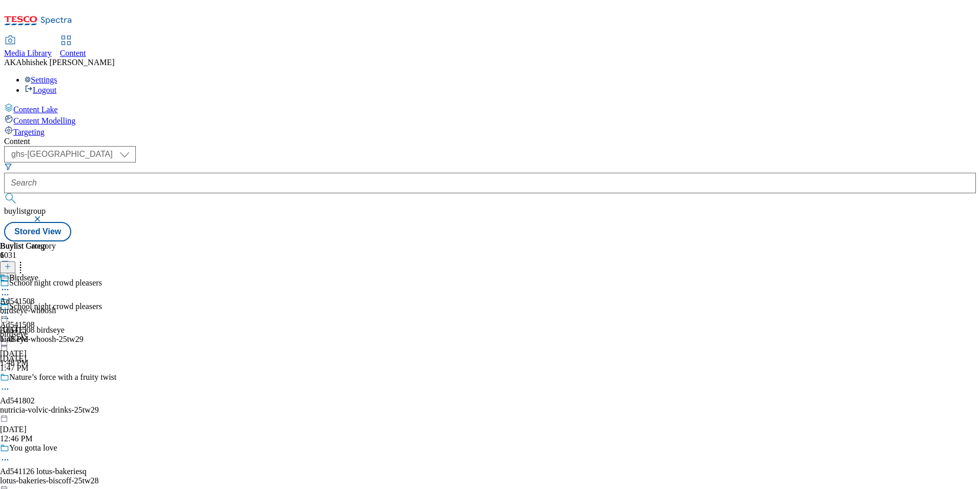 Image resolution: width=980 pixels, height=489 pixels. What do you see at coordinates (490, 109) in the screenshot?
I see `a: Content Lake` at bounding box center [490, 109].